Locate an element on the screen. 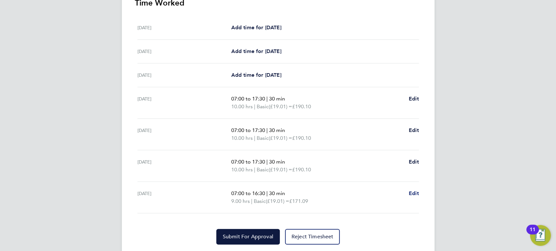  span: 07:00 to 16:30 is located at coordinates (248, 193).